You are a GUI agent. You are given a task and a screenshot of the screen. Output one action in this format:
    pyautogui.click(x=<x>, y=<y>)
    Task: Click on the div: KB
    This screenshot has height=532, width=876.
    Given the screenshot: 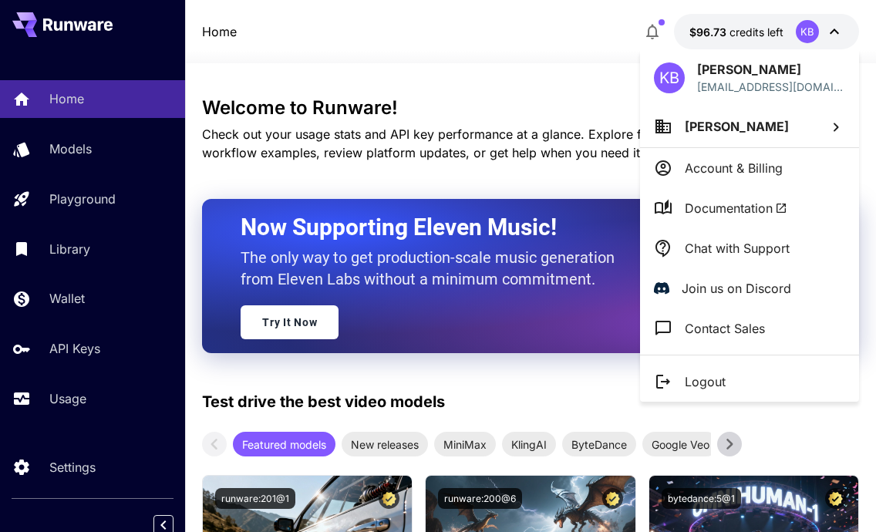 What is the action you would take?
    pyautogui.click(x=669, y=78)
    